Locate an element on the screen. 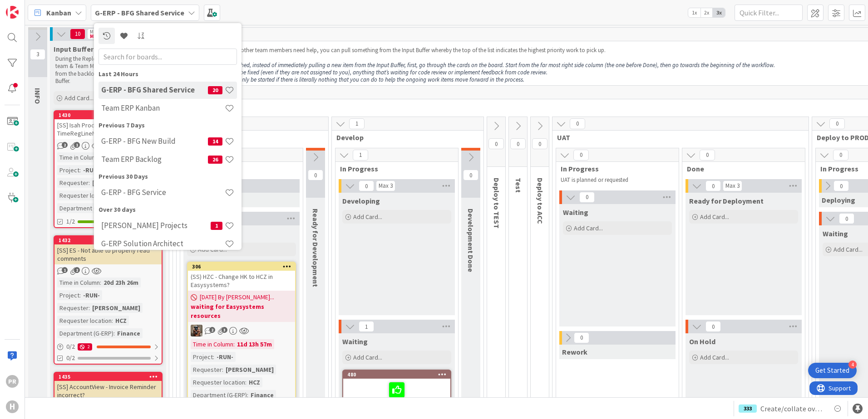 The image size is (868, 419). span: 3x is located at coordinates (719, 13).